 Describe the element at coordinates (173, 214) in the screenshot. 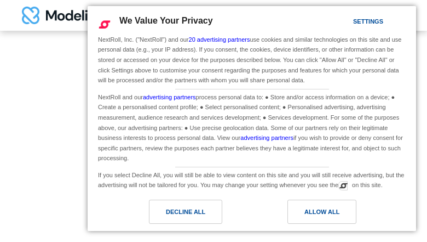

I see `a: Decline All` at that location.